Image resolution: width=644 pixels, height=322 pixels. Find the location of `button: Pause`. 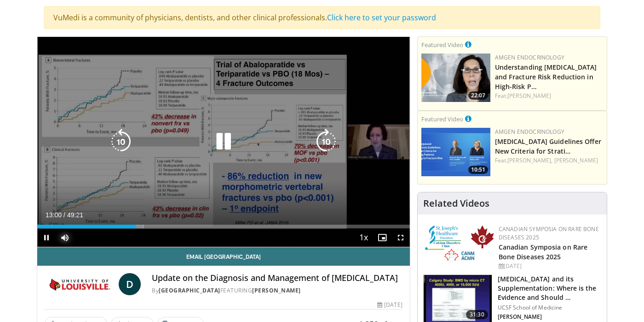

button: Pause is located at coordinates (47, 238).